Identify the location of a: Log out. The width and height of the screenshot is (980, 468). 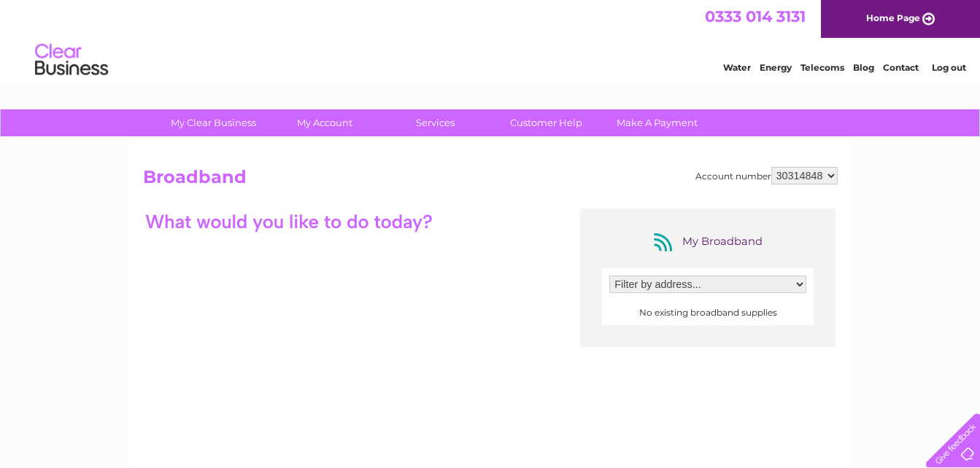
(949, 67).